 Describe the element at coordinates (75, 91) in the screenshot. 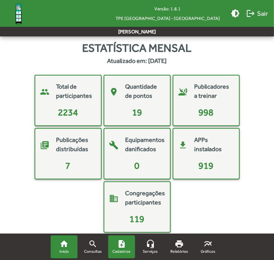

I see `mat-card-title: Total de participantes` at that location.